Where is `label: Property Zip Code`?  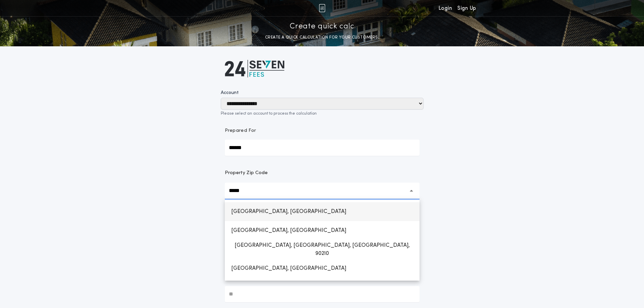 label: Property Zip Code is located at coordinates (246, 173).